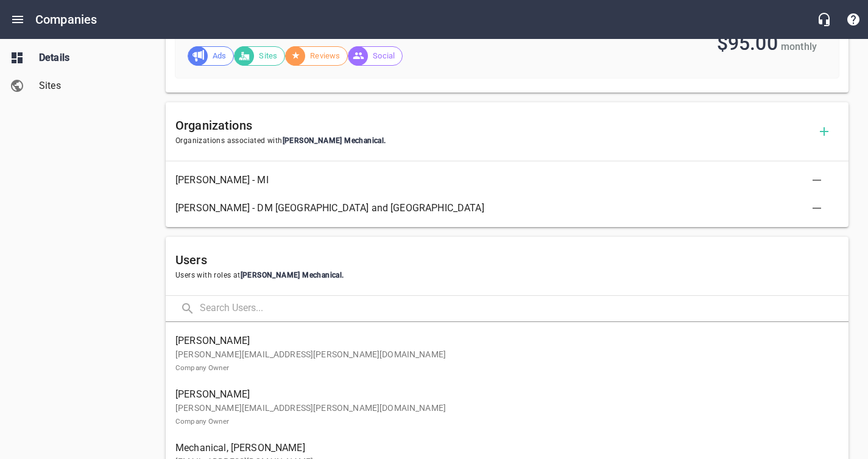 This screenshot has height=459, width=868. Describe the element at coordinates (507, 276) in the screenshot. I see `span: Users with roles at` at that location.